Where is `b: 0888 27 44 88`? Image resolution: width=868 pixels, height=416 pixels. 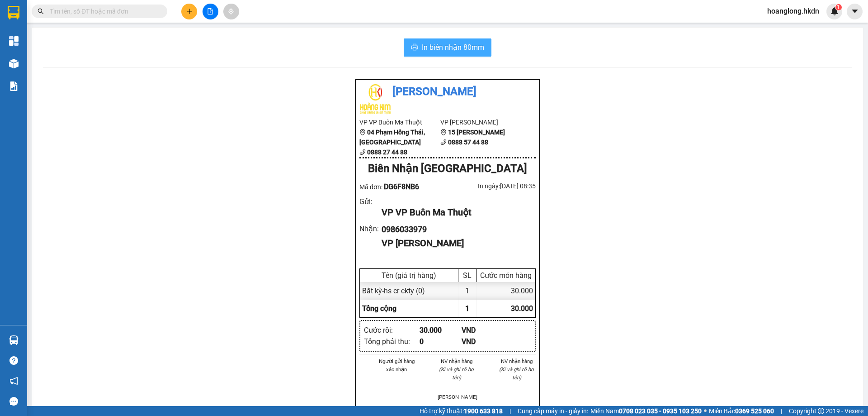 b: 0888 27 44 88 is located at coordinates (387, 152).